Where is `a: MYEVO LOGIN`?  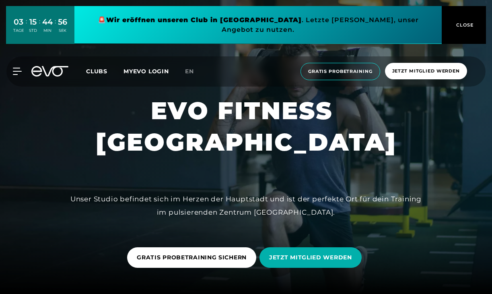
a: MYEVO LOGIN is located at coordinates (146, 71).